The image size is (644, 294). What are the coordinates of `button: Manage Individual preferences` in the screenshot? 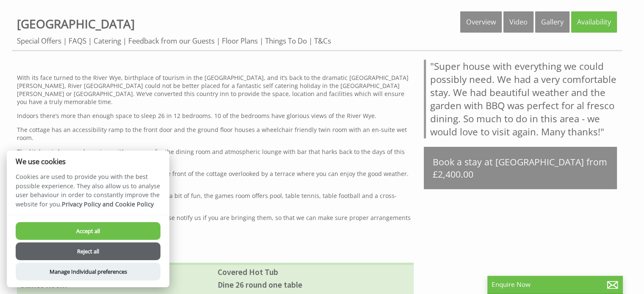 It's located at (88, 271).